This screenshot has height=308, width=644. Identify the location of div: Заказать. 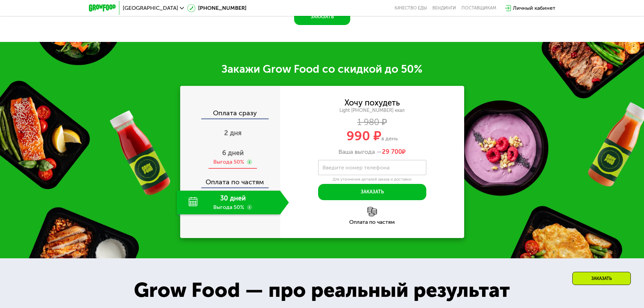
(602, 278).